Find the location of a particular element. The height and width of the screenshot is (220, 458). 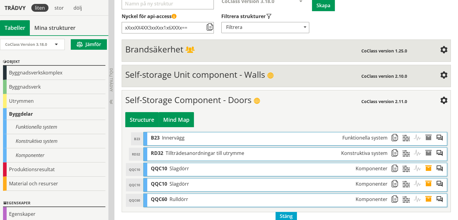

div: Trädvy is located at coordinates (15, 8).